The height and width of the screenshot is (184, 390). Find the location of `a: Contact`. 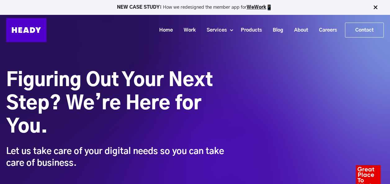

a: Contact is located at coordinates (364, 30).